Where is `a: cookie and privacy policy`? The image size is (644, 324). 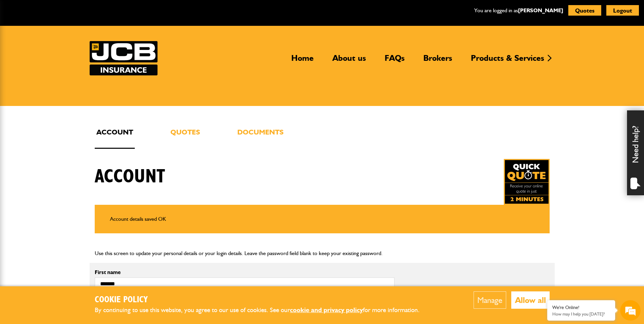
a: cookie and privacy policy is located at coordinates (326, 309).